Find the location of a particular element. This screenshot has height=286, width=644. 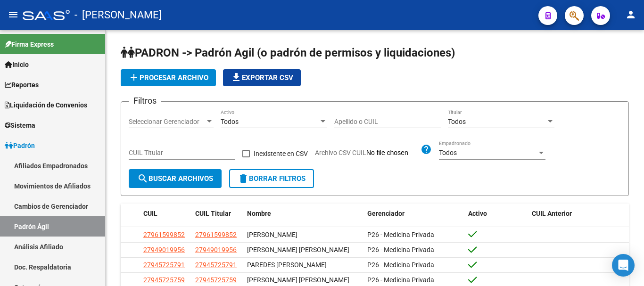

span: PADRON -> Padrón Agil (o padrón de permisos y liquidaciones) is located at coordinates (287, 53).